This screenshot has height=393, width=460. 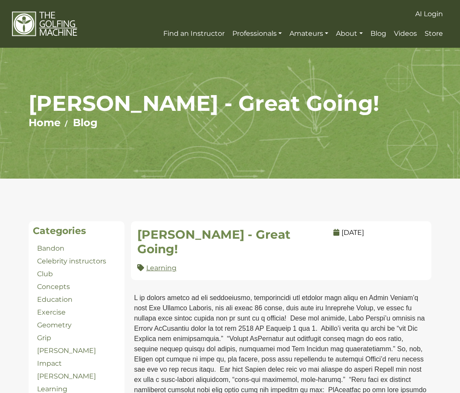 What do you see at coordinates (51, 312) in the screenshot?
I see `a: Exercise` at bounding box center [51, 312].